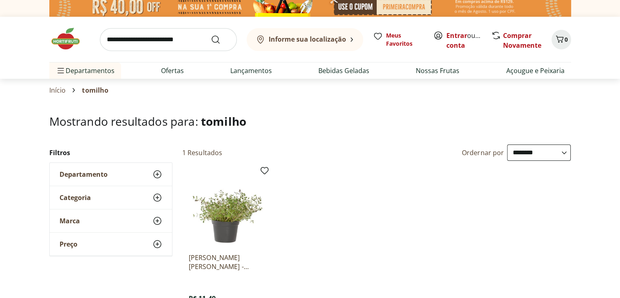 This screenshot has height=298, width=620. I want to click on h1: Mostrando resultados para:, so click(310, 121).